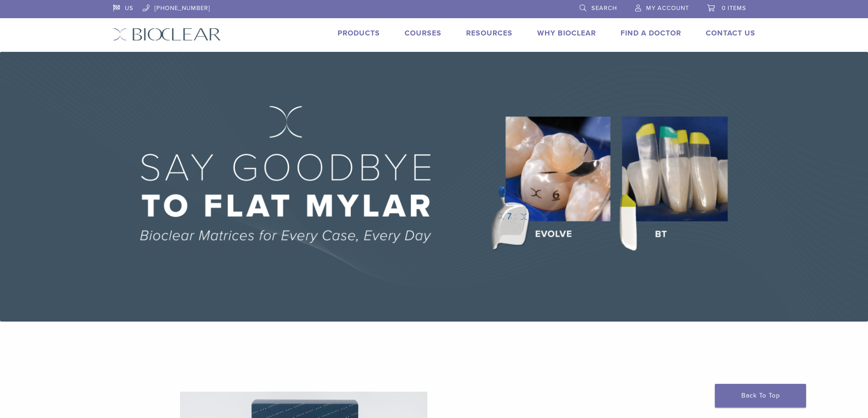  I want to click on a: Courses, so click(422, 33).